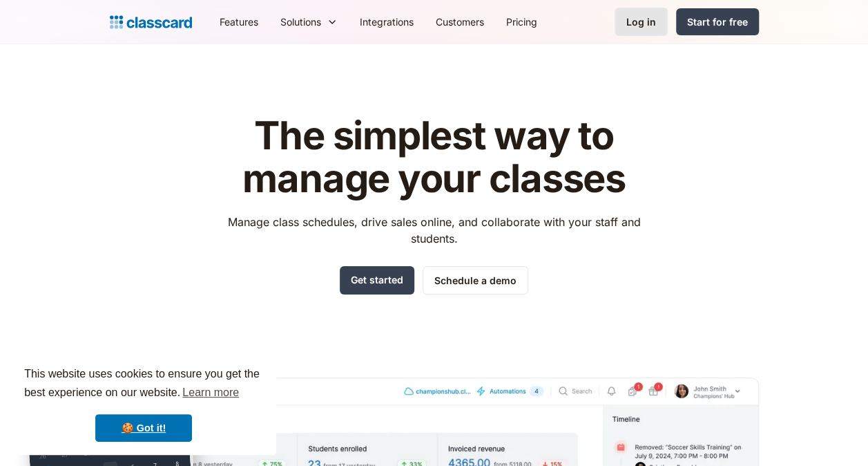 The width and height of the screenshot is (868, 466). I want to click on a: Features, so click(238, 21).